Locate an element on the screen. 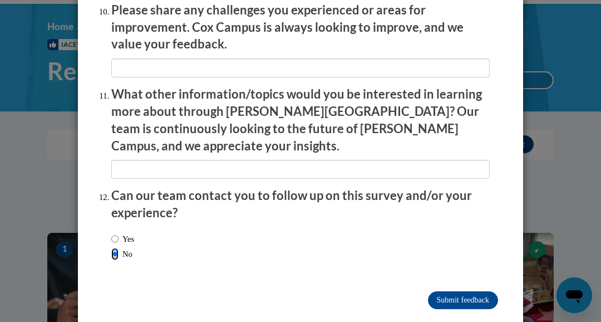  p: What other information/topics would you be interested in learning more about through [PERSON_NAME... is located at coordinates (301, 120).